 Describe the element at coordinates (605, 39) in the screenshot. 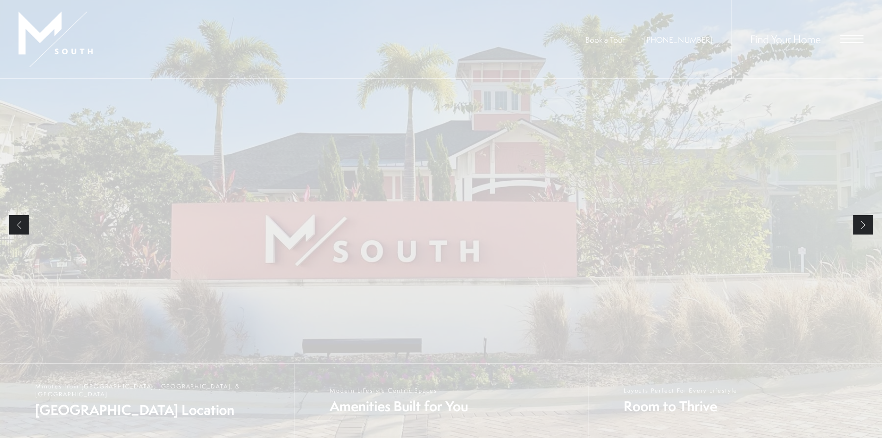

I see `span: Book a Tour` at that location.